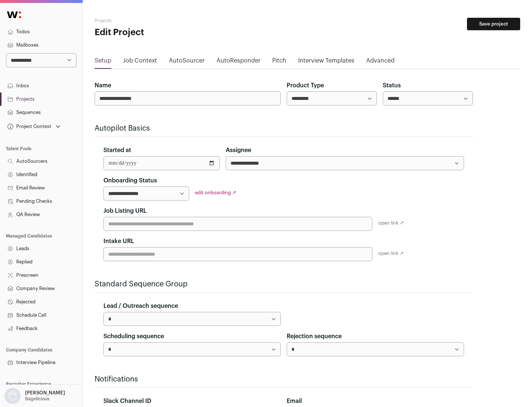 This screenshot has height=407, width=532. I want to click on div: Email, so click(375, 401).